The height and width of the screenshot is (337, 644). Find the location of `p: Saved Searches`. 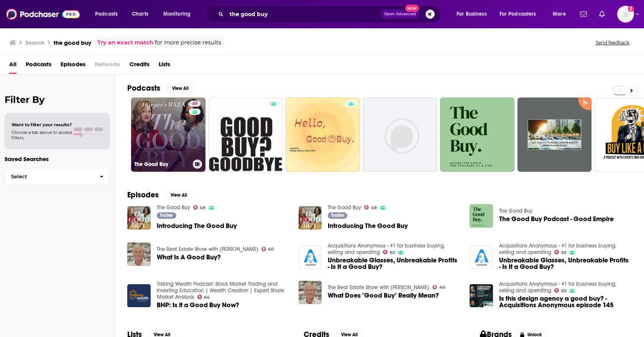

p: Saved Searches is located at coordinates (57, 159).